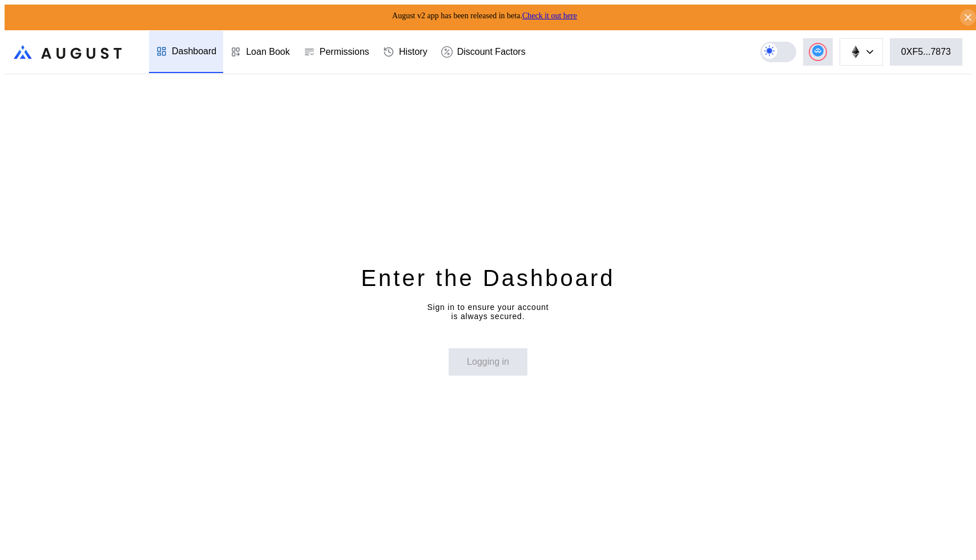 The image size is (976, 560). What do you see at coordinates (926, 52) in the screenshot?
I see `button: 0XF5...7873` at bounding box center [926, 52].